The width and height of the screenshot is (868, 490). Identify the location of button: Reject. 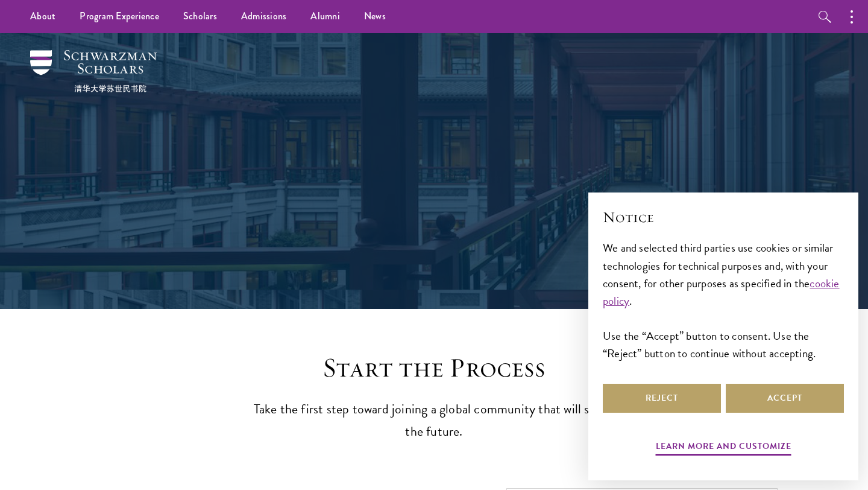
(662, 398).